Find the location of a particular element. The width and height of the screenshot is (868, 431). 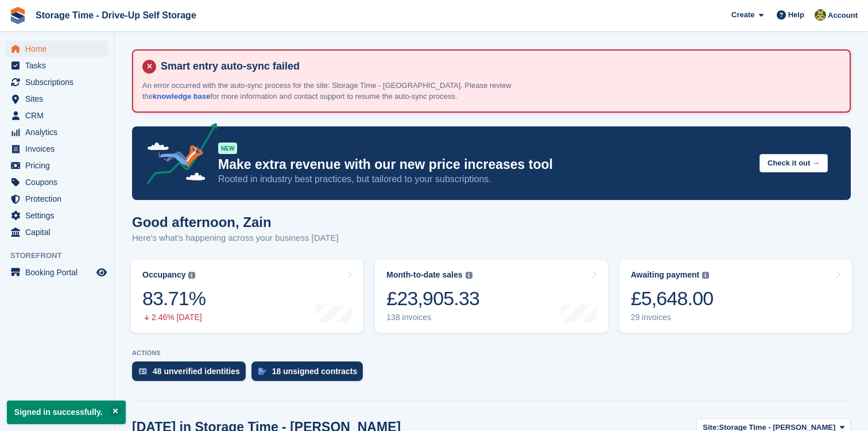

div: 18 unsigned contracts is located at coordinates (315, 371).